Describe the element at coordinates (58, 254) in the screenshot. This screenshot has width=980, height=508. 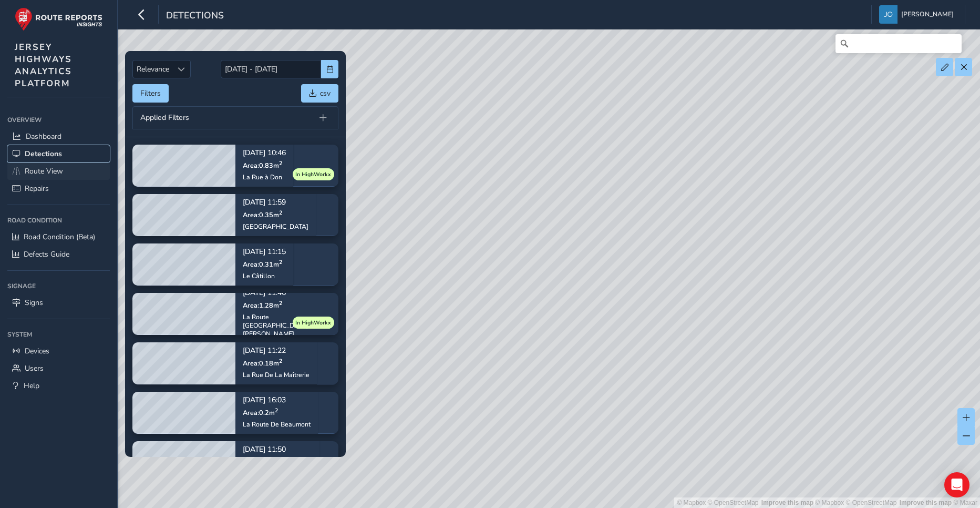
I see `a: Defects Guide` at that location.